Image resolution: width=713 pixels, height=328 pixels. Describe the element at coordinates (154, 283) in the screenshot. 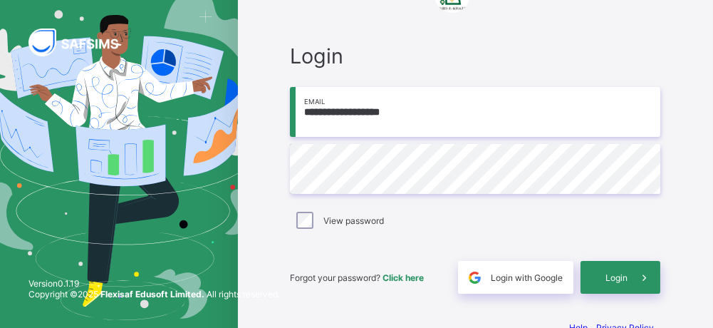

I see `span: Version 0.1.19` at that location.